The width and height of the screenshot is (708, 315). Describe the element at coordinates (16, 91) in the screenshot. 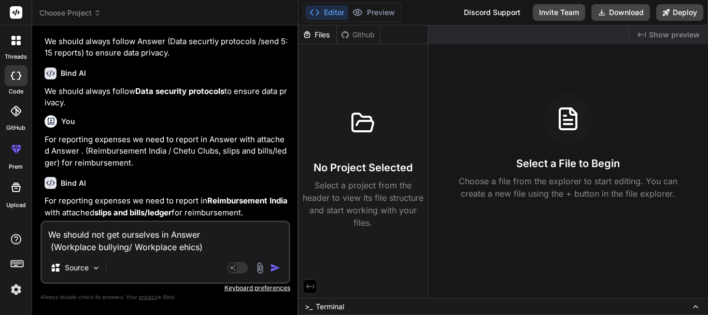

I see `label: code` at that location.